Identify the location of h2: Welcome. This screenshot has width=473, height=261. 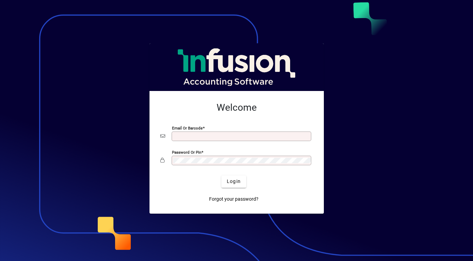
(237, 108).